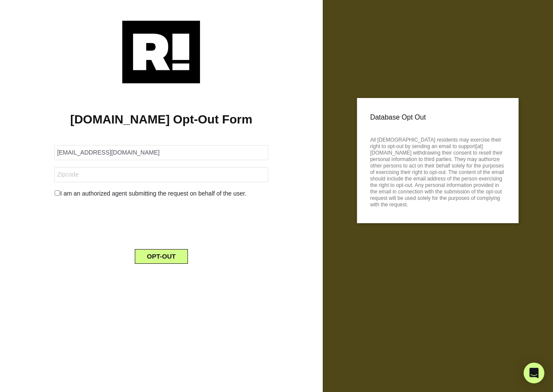 This screenshot has height=392, width=553. Describe the element at coordinates (534, 373) in the screenshot. I see `div: Open Intercom Messenger` at that location.